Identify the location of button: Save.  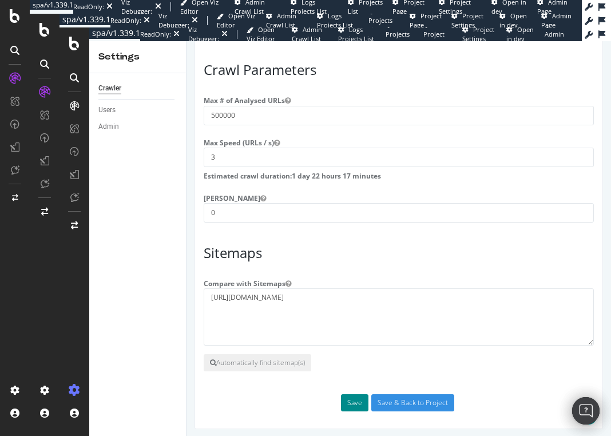
(168, 361).